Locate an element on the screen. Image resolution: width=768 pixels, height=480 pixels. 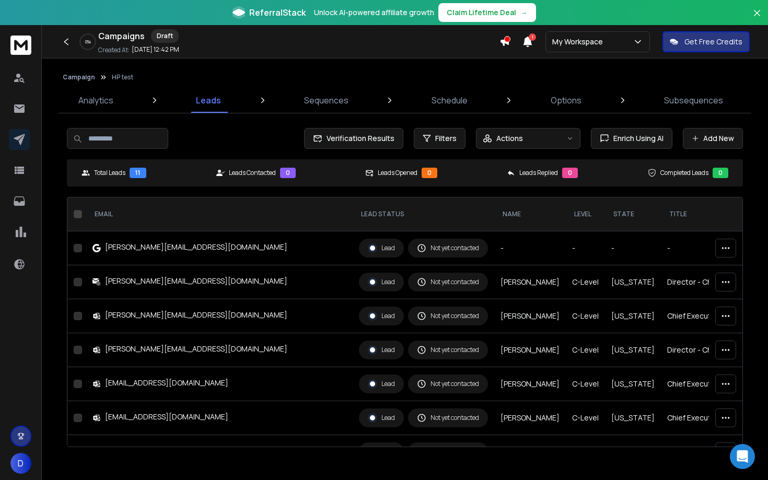
a: Analytics is located at coordinates (96, 100).